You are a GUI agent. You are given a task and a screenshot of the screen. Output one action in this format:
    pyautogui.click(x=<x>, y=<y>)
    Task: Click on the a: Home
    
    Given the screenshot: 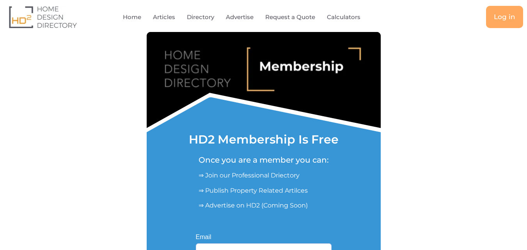 What is the action you would take?
    pyautogui.click(x=132, y=17)
    